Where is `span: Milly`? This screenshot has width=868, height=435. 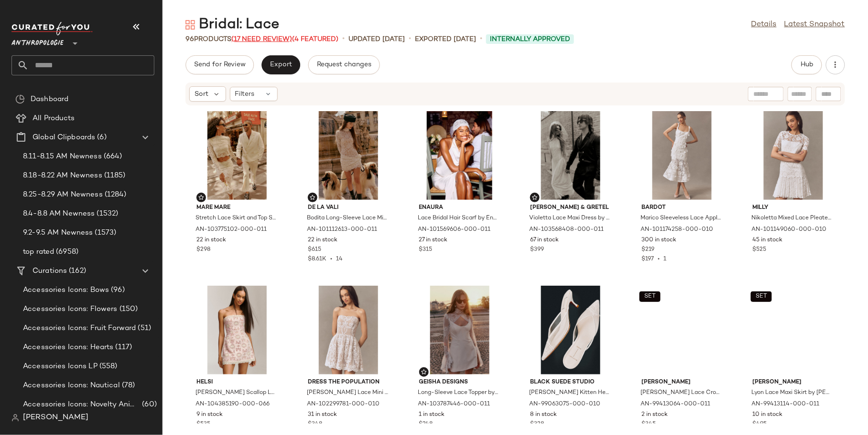 span: Milly is located at coordinates (793, 208).